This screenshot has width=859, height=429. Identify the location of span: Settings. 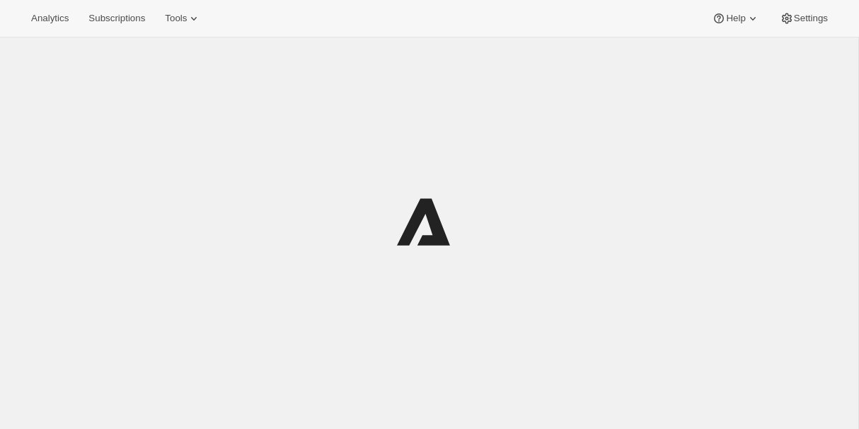
(811, 18).